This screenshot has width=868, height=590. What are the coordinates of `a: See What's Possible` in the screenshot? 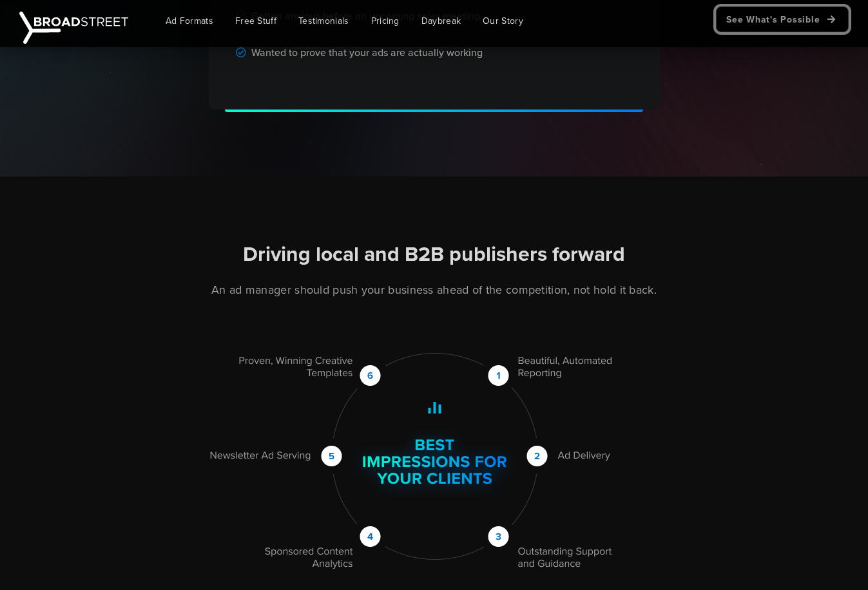 It's located at (782, 19).